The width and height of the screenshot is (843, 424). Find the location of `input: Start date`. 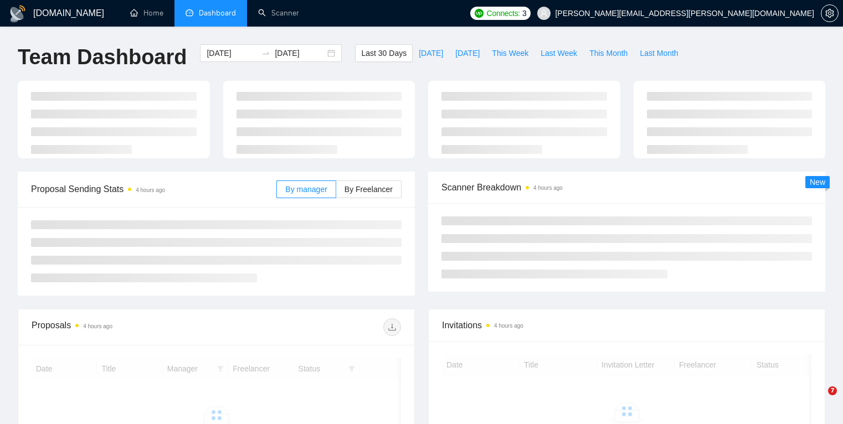

input: Start date is located at coordinates (231, 53).